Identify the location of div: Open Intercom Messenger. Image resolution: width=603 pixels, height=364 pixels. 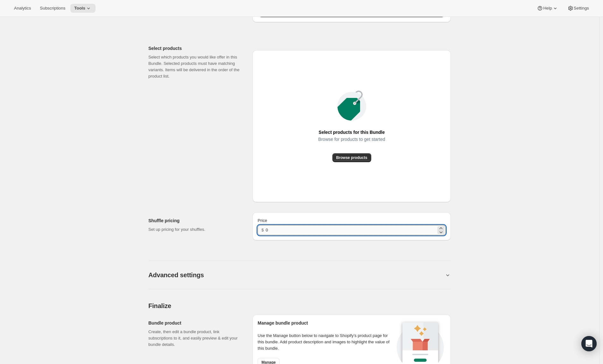
(589, 344).